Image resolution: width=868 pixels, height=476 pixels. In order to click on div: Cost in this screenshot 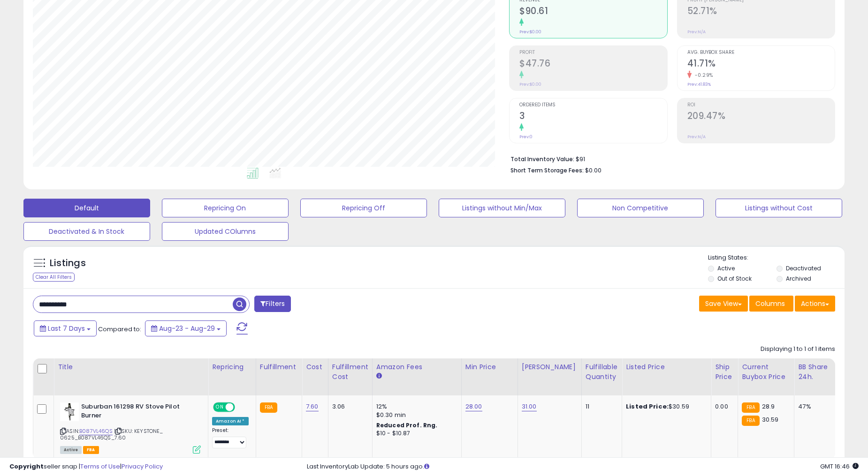, I will do `click(315, 367)`.